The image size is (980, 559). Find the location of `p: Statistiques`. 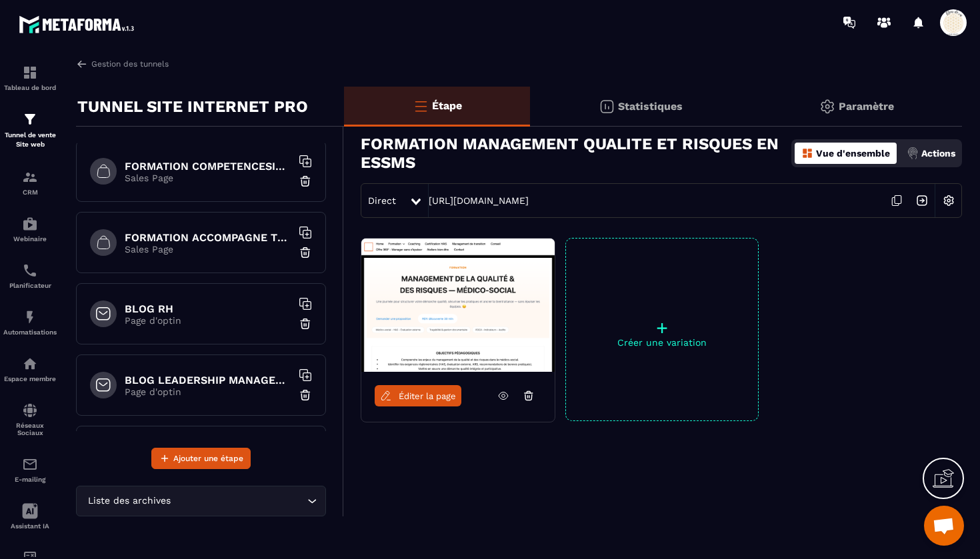

p: Statistiques is located at coordinates (650, 106).